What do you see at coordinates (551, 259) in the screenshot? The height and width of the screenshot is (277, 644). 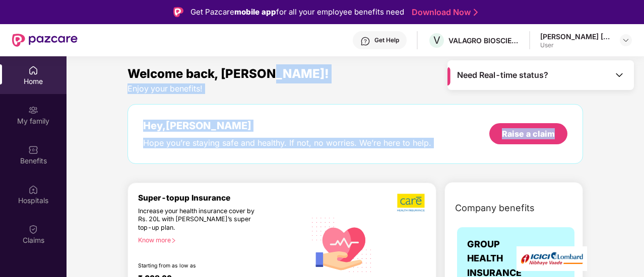 I see `img: insurerLogo` at bounding box center [551, 259].